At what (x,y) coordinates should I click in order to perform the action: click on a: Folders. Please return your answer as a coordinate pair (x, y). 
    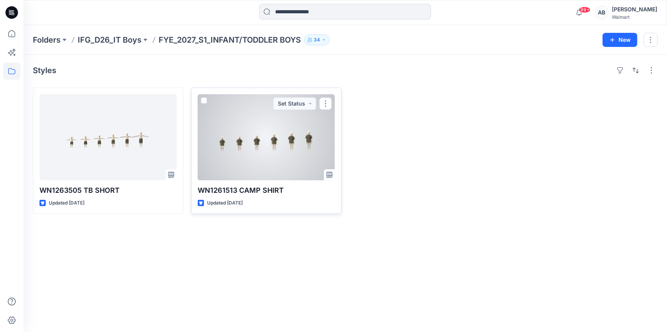
    Looking at the image, I should click on (47, 40).